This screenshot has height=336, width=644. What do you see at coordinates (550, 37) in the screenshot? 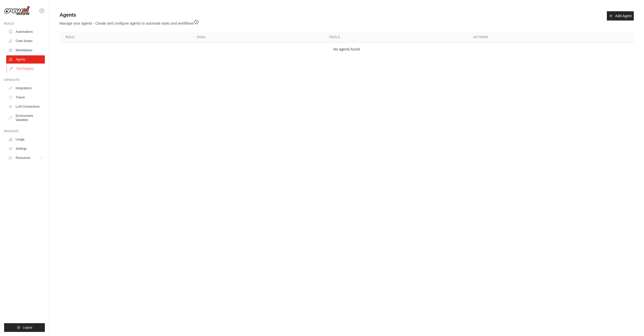
I see `th: Actions` at bounding box center [550, 37].